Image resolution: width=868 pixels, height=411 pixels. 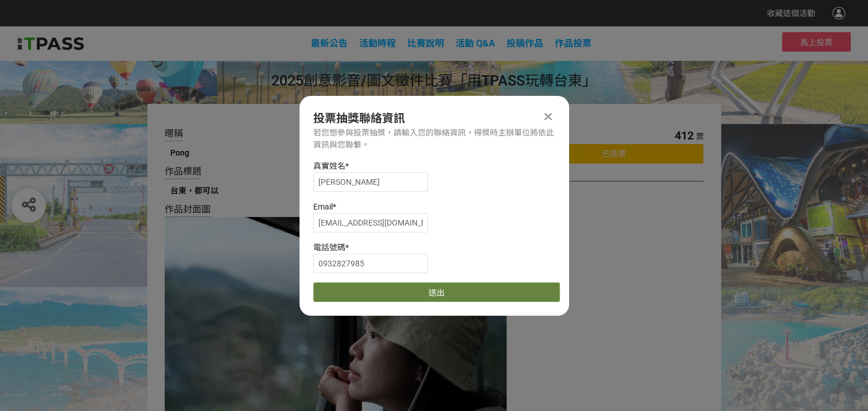 What do you see at coordinates (330, 247) in the screenshot?
I see `span: 電話號碼` at bounding box center [330, 247].